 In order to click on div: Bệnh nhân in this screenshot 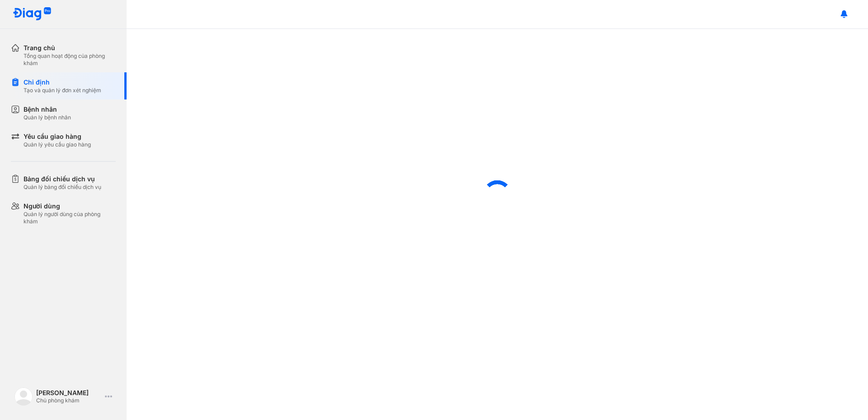, I will do `click(47, 110)`.